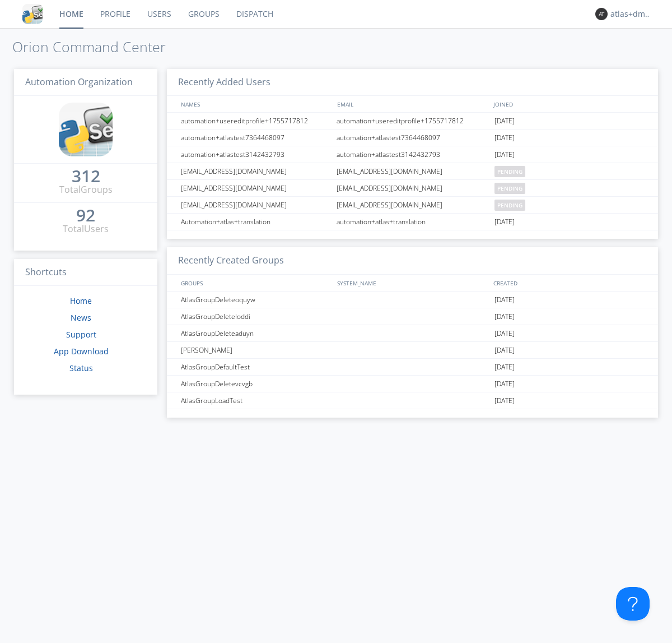 This screenshot has width=672, height=643. What do you see at coordinates (255, 367) in the screenshot?
I see `div: AtlasGroupDefaultTest` at bounding box center [255, 367].